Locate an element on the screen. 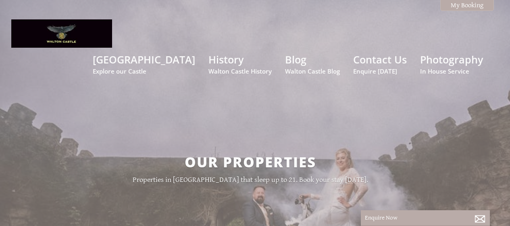 Image resolution: width=510 pixels, height=226 pixels. h2: Our Properties is located at coordinates (251, 161).